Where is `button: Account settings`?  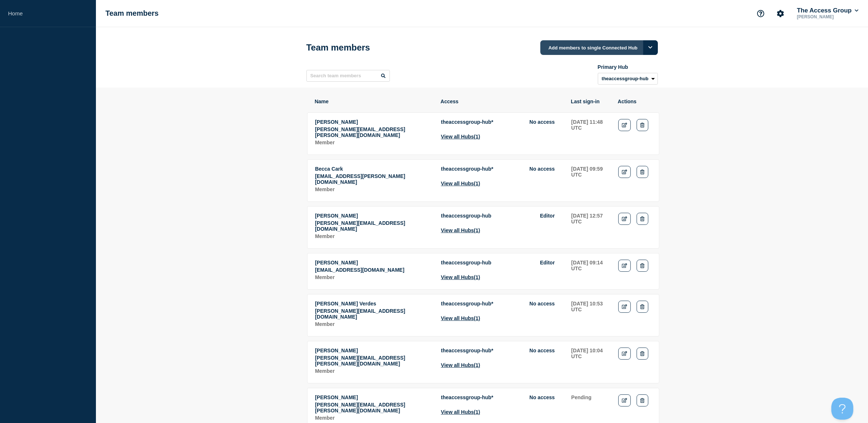 button: Account settings is located at coordinates (781, 14).